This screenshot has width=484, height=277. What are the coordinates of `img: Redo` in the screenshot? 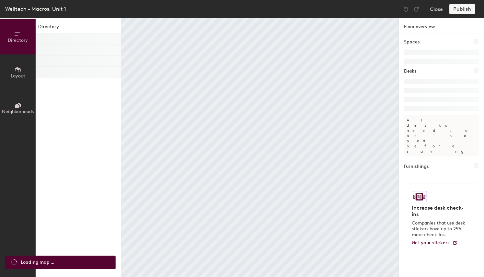 It's located at (416, 9).